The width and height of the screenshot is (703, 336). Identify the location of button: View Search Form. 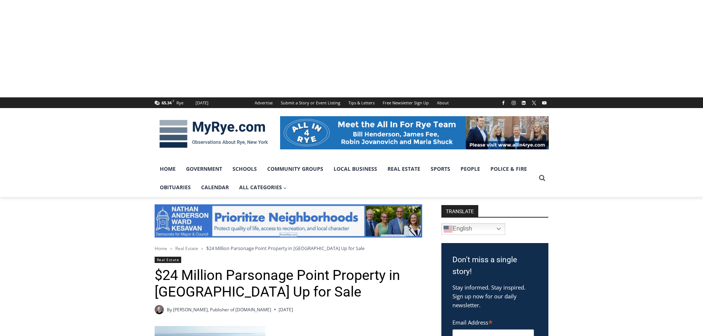
(542, 178).